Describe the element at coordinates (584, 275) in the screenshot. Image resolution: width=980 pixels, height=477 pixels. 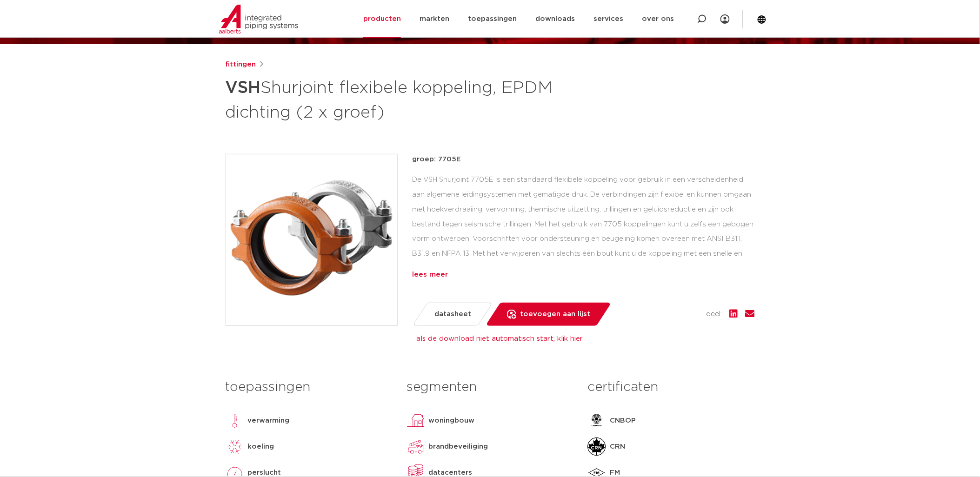
I see `div: lees meer` at that location.